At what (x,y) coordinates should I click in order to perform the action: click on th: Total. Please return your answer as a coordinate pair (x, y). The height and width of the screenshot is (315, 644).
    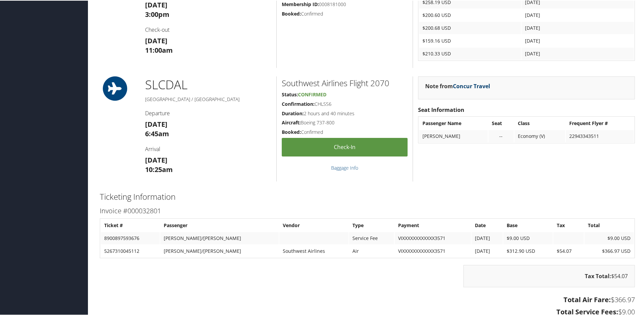
    Looking at the image, I should click on (610, 225).